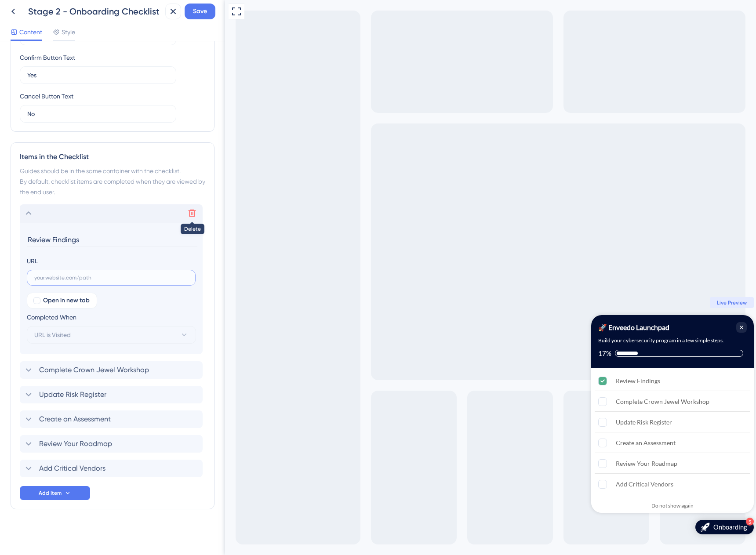 The height and width of the screenshot is (555, 756). What do you see at coordinates (48, 57) in the screenshot?
I see `div: Confirm Button Text` at bounding box center [48, 57].